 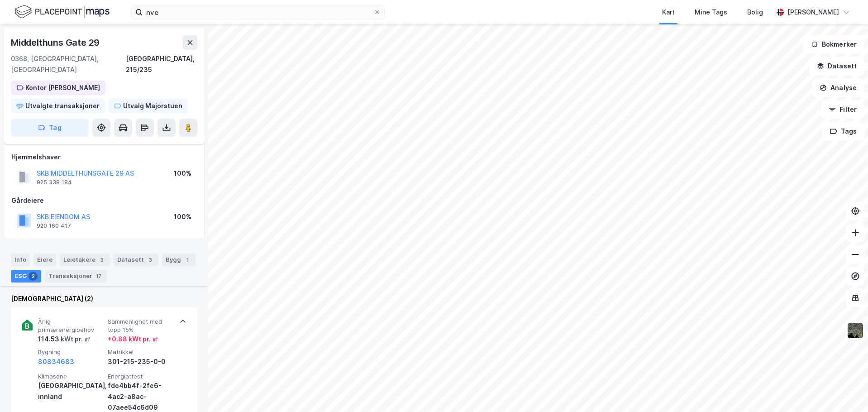 I want to click on div: Utvalg Majorstuen, so click(x=153, y=106).